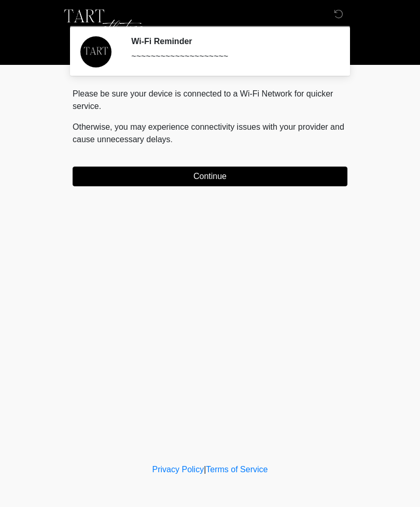 The height and width of the screenshot is (507, 420). Describe the element at coordinates (178, 469) in the screenshot. I see `a: Privacy Policy` at that location.